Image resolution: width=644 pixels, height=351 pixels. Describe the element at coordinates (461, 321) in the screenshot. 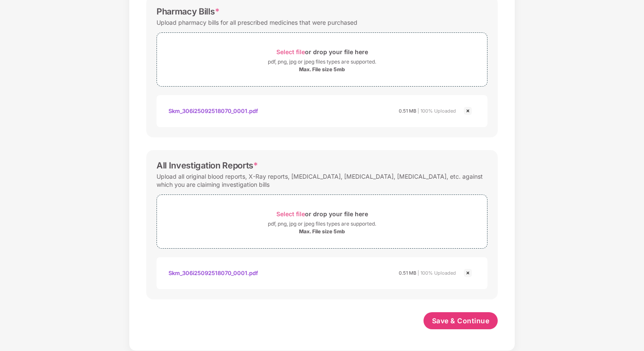

I see `button: Save & Continue` at that location.